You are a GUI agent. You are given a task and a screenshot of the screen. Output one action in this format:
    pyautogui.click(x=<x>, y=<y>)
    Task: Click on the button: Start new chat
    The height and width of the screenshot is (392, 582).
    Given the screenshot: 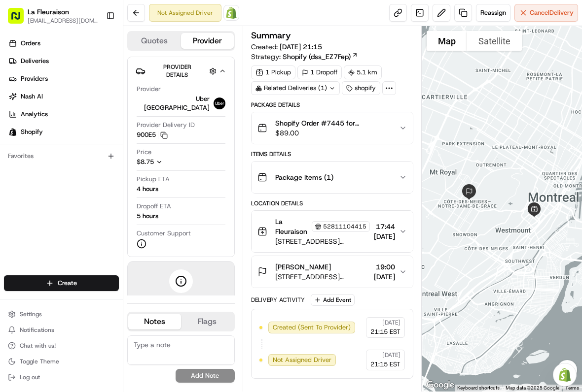 What is the action you would take?
    pyautogui.click(x=173, y=103)
    